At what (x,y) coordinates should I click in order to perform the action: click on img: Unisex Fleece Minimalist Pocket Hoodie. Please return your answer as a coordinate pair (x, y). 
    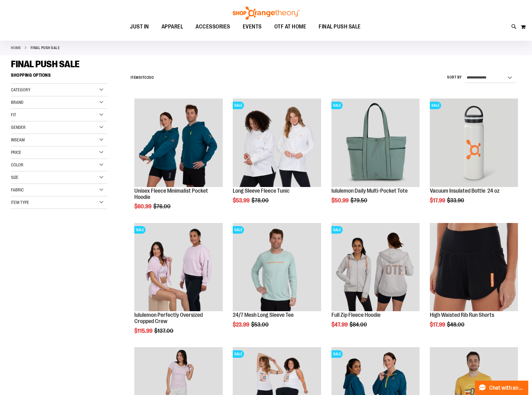
    Looking at the image, I should click on (178, 142).